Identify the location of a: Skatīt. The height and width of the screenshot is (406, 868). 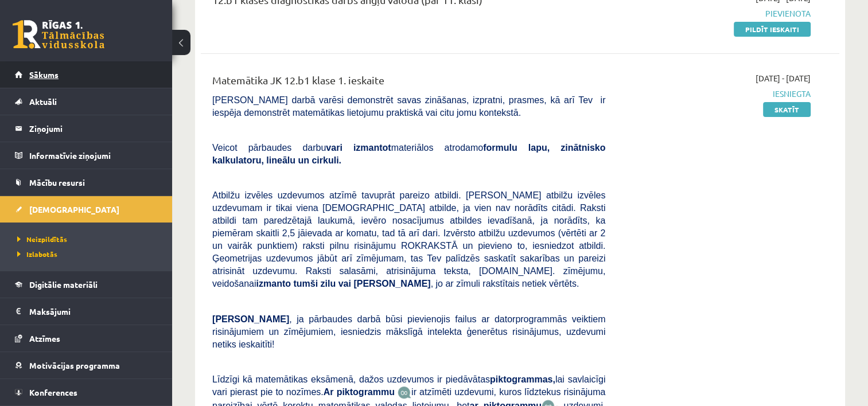
(786, 110).